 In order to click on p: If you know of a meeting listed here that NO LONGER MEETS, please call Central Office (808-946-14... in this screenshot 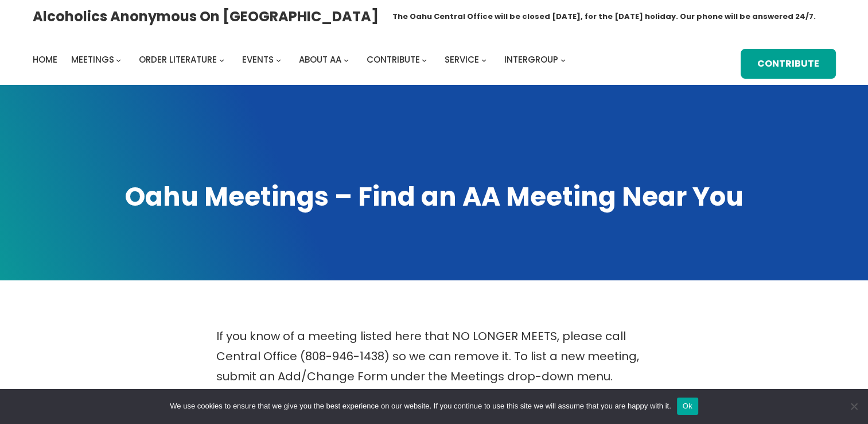, I will do `click(434, 356)`.